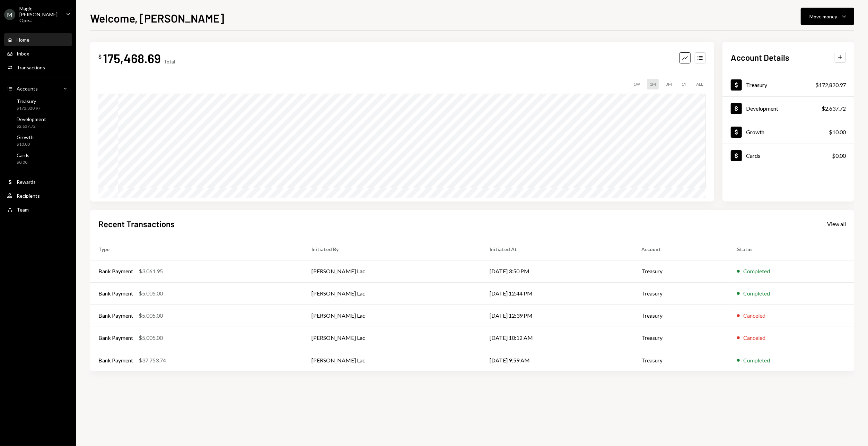  What do you see at coordinates (10, 14) in the screenshot?
I see `div: M` at bounding box center [10, 14].